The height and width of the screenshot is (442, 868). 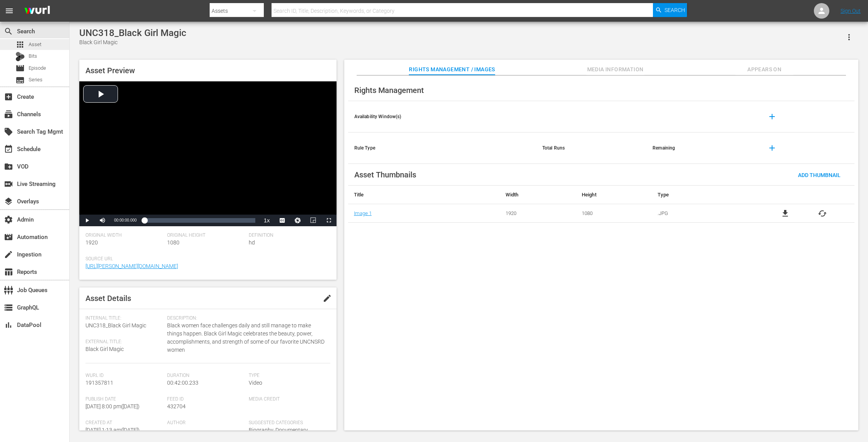 I want to click on td: 1920, so click(x=538, y=213).